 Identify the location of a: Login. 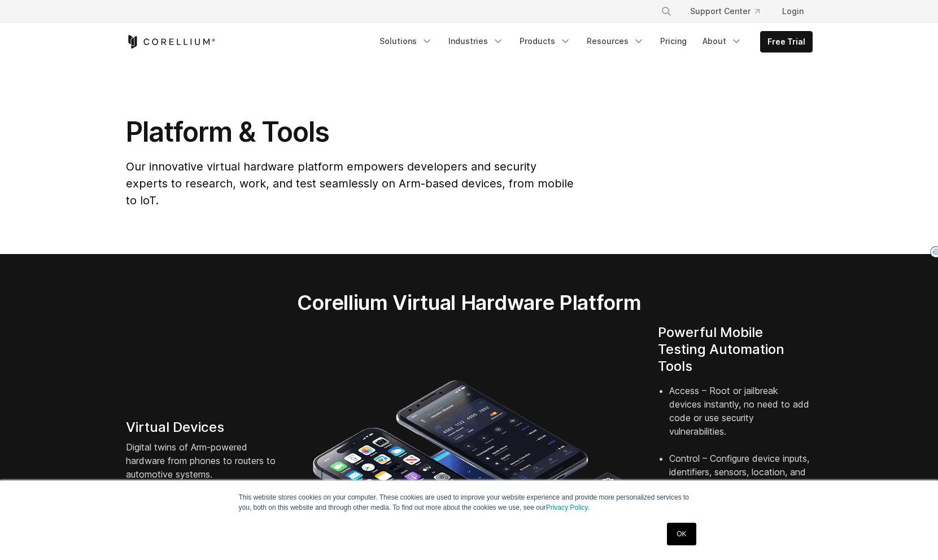
(793, 11).